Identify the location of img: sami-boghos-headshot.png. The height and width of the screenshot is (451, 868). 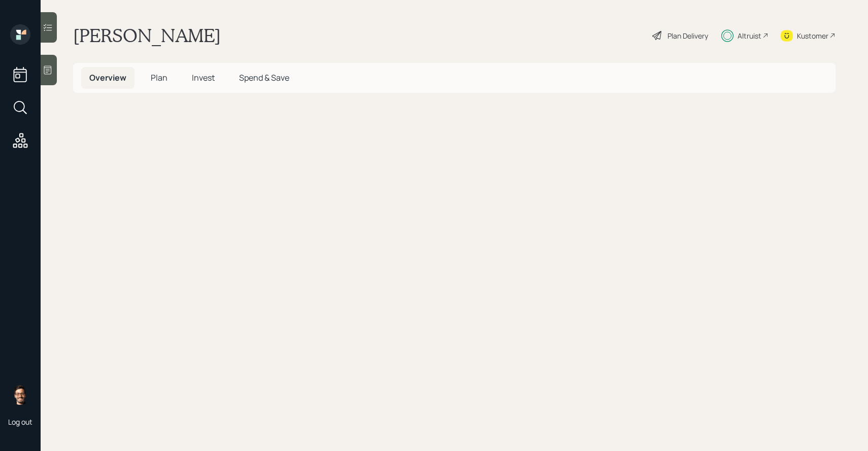
(20, 395).